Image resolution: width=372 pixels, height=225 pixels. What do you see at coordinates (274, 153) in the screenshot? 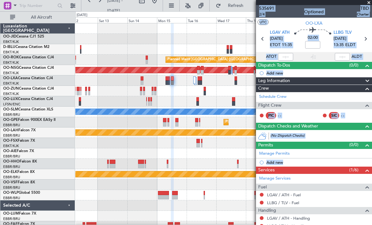
I see `a: Manage Permits` at bounding box center [274, 153].